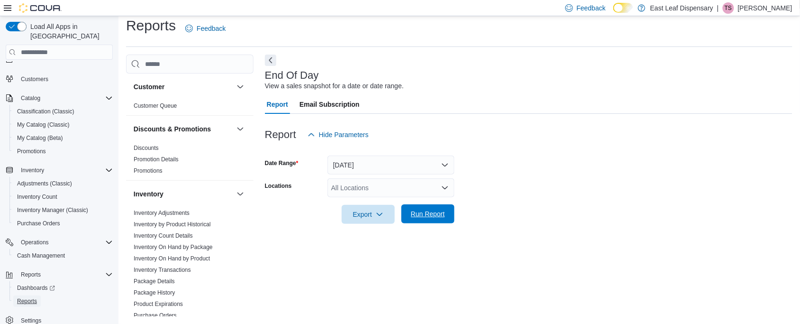  I want to click on span: Dark Mode, so click(613, 13).